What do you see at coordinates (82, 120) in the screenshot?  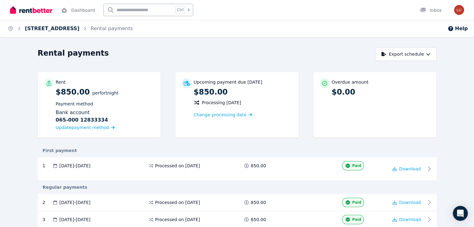 I see `b: 065-000 12833334` at bounding box center [82, 120].